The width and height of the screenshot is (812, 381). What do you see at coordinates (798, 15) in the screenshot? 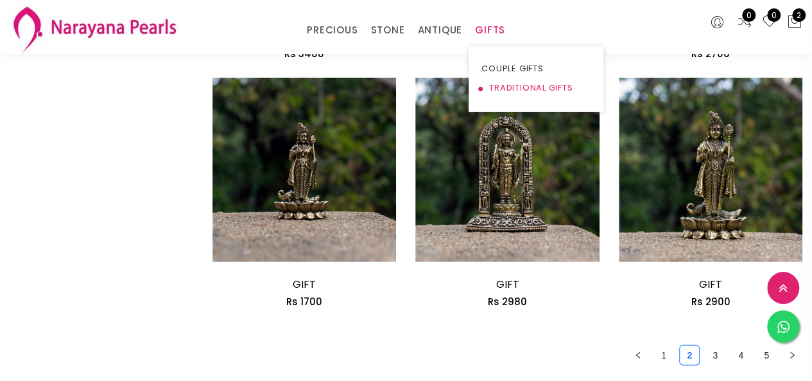
I see `span: 2` at bounding box center [798, 15].